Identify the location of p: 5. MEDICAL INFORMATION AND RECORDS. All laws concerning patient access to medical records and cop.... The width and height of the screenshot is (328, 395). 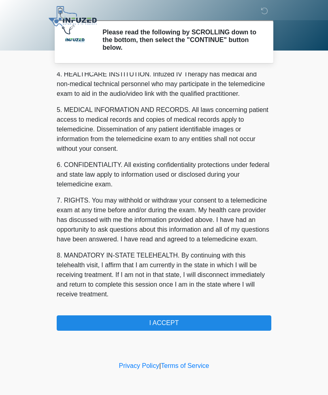
(164, 129).